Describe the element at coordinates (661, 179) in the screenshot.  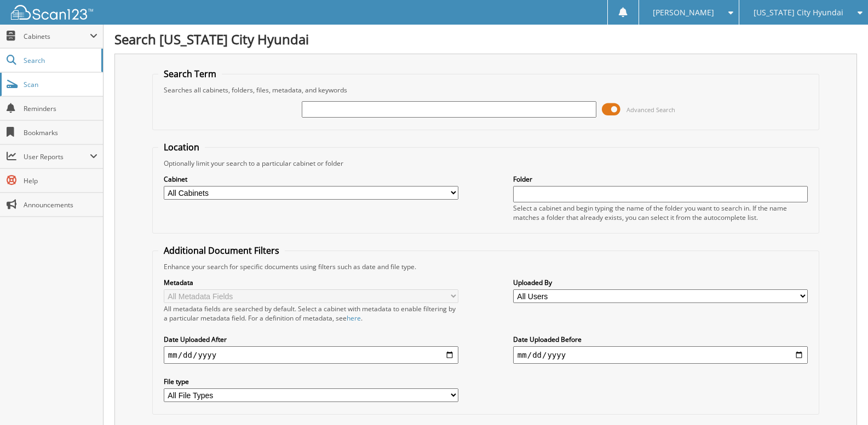
I see `label: Folder` at that location.